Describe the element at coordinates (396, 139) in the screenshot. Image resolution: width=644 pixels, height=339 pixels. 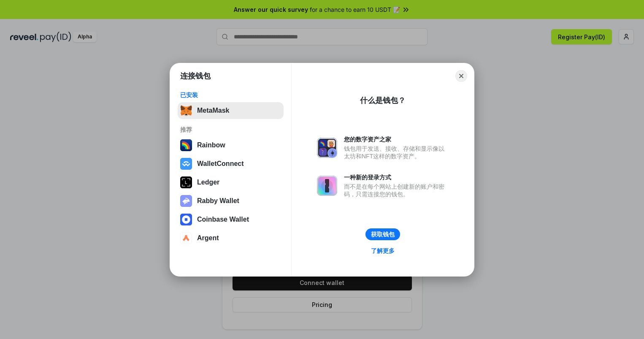
I see `div: 您的数字资产之家` at that location.